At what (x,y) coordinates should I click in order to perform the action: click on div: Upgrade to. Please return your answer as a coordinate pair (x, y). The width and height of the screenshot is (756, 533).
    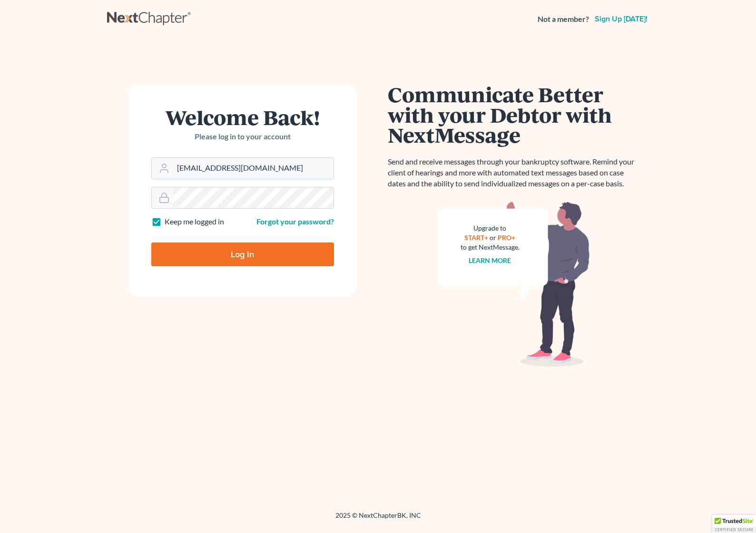
    Looking at the image, I should click on (490, 229).